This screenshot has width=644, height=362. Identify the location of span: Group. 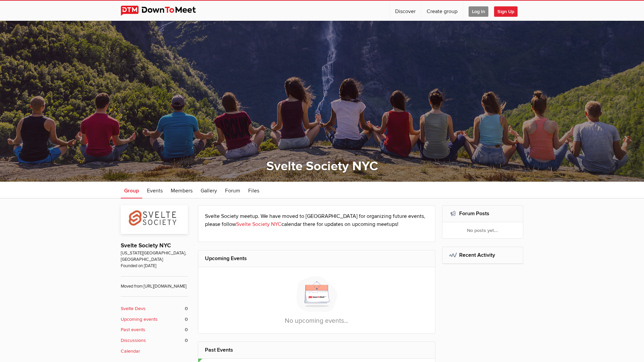
(131, 191).